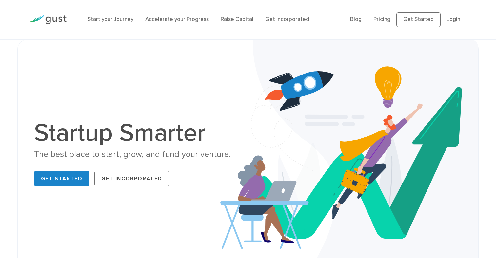 The width and height of the screenshot is (496, 258). I want to click on a: Start your Journey, so click(111, 19).